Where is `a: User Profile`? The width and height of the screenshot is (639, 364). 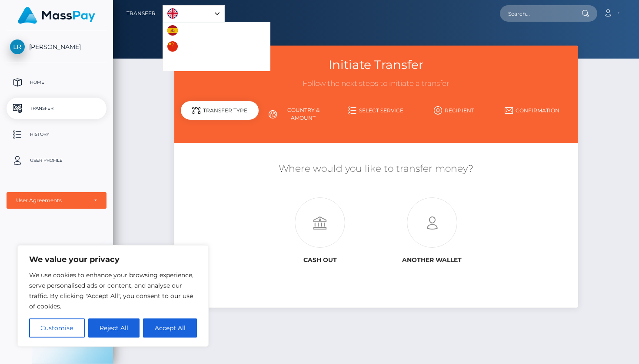 a: User Profile is located at coordinates (56, 161).